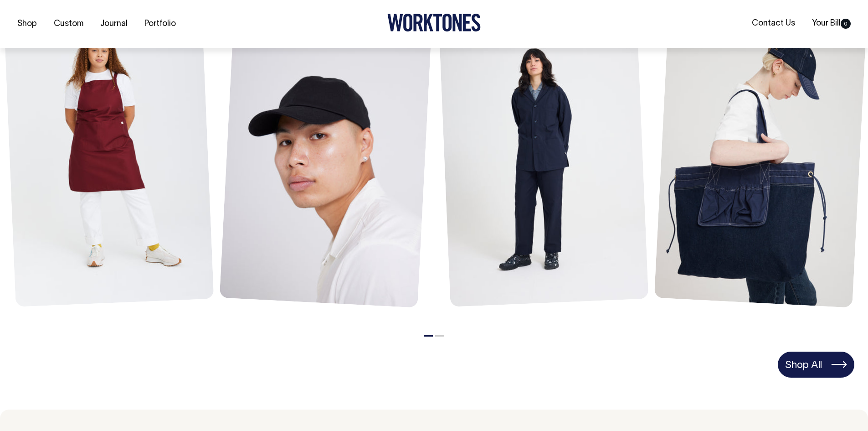  What do you see at coordinates (846, 24) in the screenshot?
I see `span: 0` at bounding box center [846, 24].